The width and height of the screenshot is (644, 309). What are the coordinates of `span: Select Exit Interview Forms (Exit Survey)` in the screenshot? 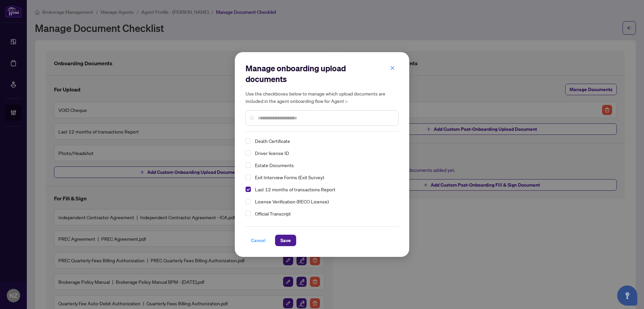 It's located at (248, 177).